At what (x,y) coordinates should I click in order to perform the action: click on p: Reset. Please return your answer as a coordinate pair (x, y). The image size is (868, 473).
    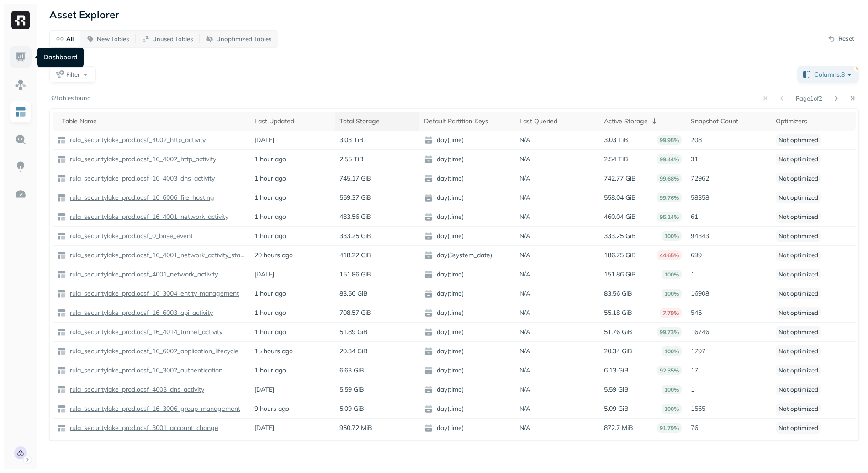
    Looking at the image, I should click on (846, 39).